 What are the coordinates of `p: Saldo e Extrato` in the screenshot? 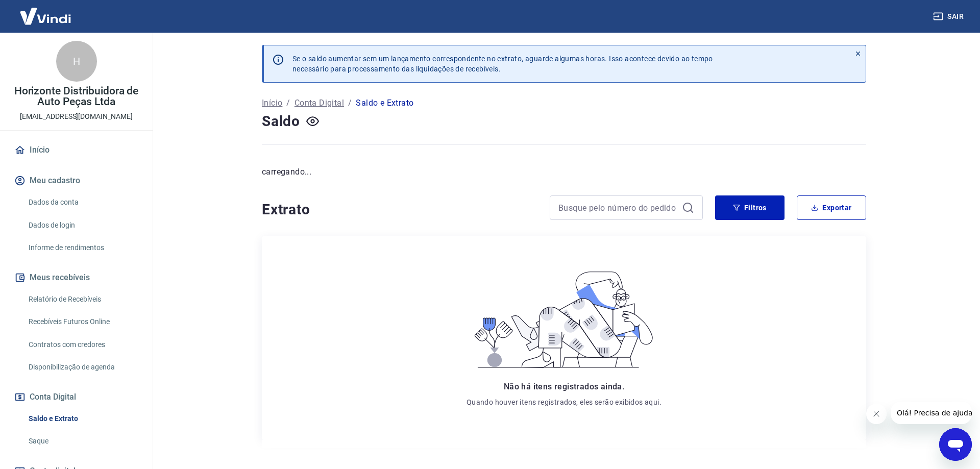 It's located at (385, 103).